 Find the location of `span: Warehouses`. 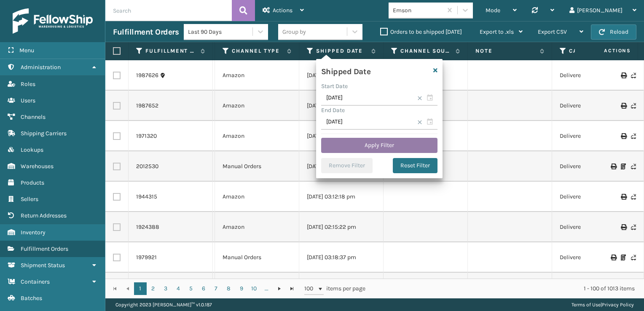

span: Warehouses is located at coordinates (37, 166).